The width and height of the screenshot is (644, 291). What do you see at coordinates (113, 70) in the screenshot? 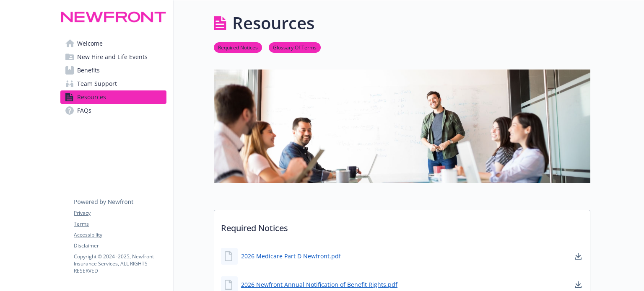
I see `a: Benefits` at bounding box center [113, 70].